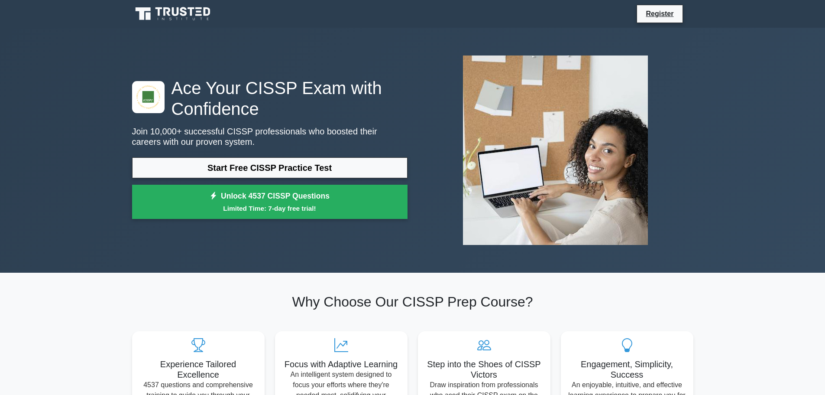 The width and height of the screenshot is (825, 395). What do you see at coordinates (270, 202) in the screenshot?
I see `a: Unlock 4537 CISSP QuestionsLimited Time: 7-day free trial!` at bounding box center [270, 202].